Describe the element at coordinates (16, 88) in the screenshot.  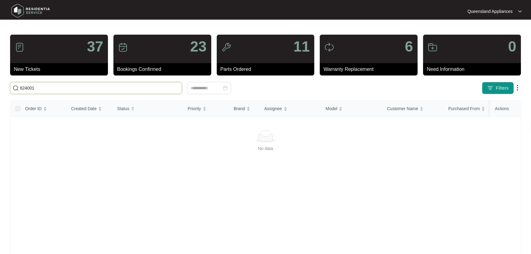
I see `img: search-icon` at that location.